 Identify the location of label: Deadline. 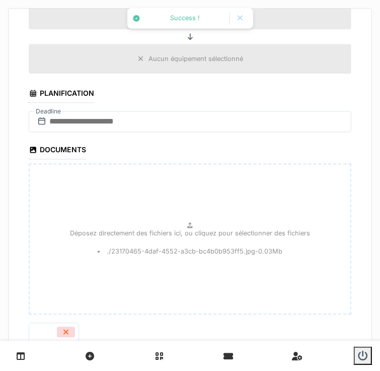
(48, 111).